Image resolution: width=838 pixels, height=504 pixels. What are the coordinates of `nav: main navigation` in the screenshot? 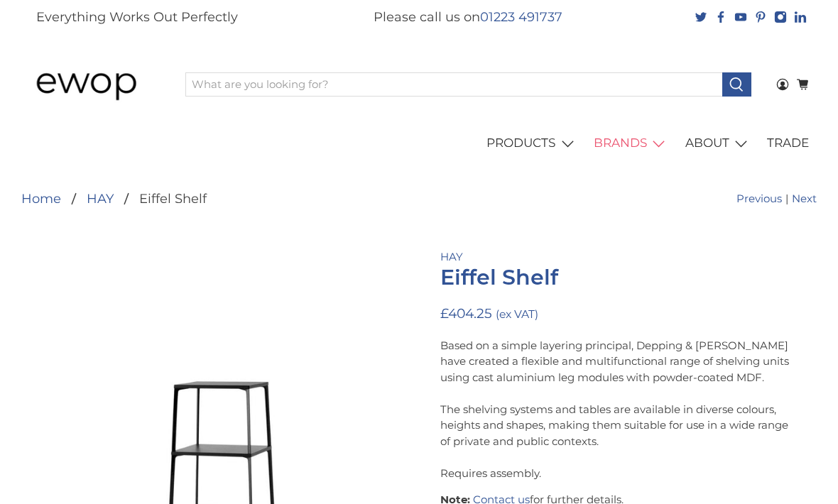 It's located at (419, 143).